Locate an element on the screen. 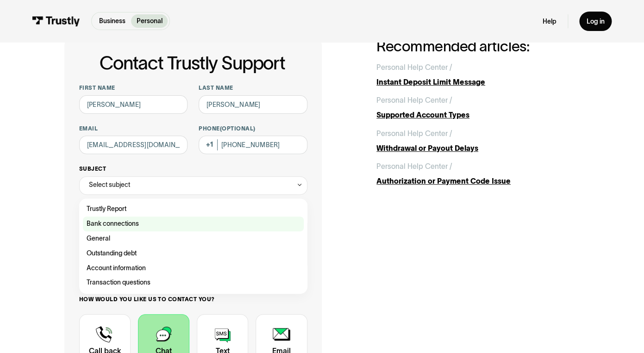 This screenshot has height=353, width=644. label: Email is located at coordinates (133, 129).